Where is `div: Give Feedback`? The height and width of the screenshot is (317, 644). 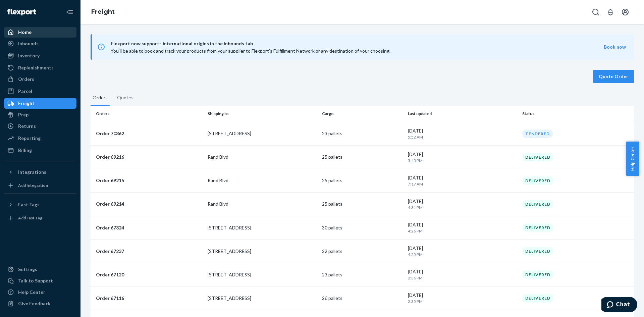 div: Give Feedback is located at coordinates (34, 303).